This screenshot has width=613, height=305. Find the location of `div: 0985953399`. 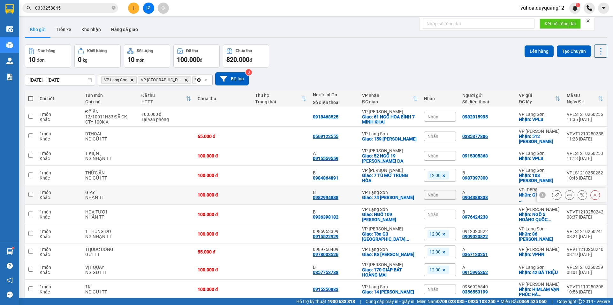

div: 0985953399 is located at coordinates (335, 231).